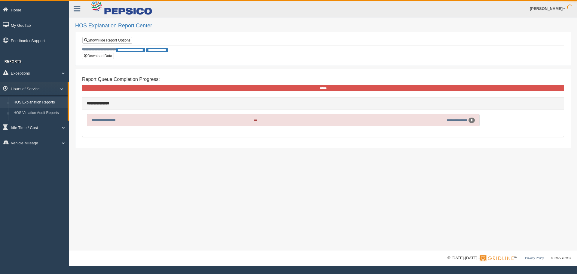  Describe the element at coordinates (107, 40) in the screenshot. I see `a: Show/Hide Report Options` at that location.